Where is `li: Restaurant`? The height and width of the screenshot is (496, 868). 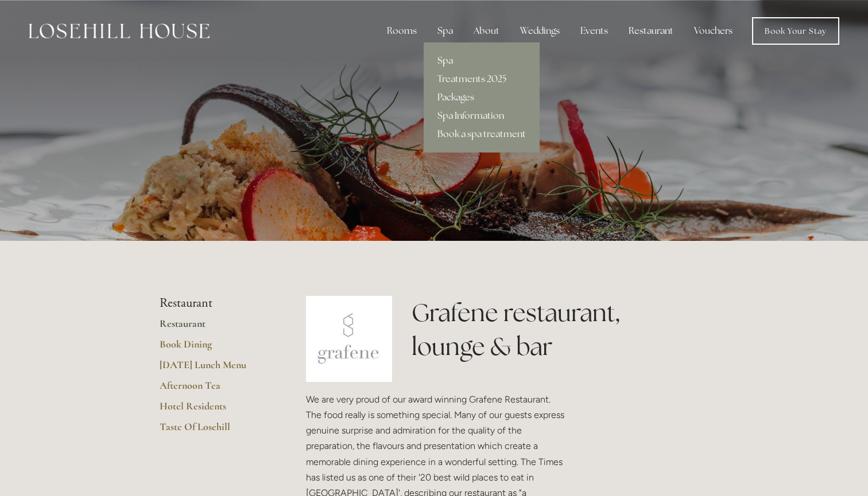 li: Restaurant is located at coordinates (214, 304).